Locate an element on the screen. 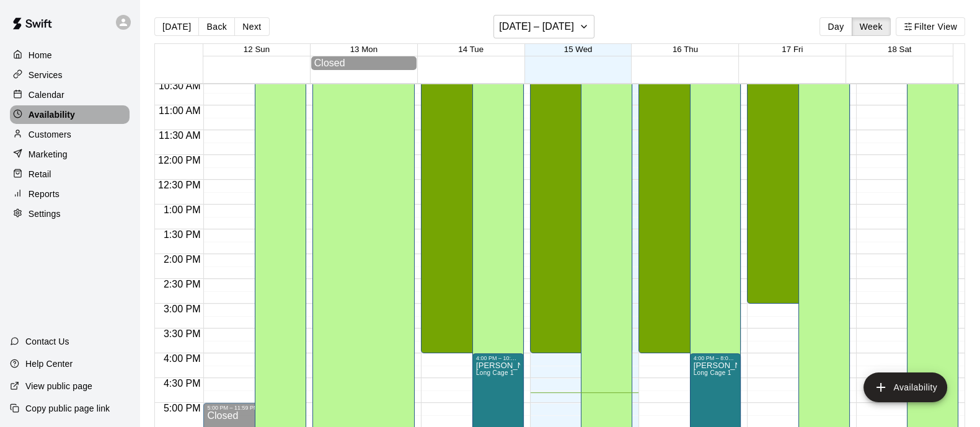 Image resolution: width=980 pixels, height=427 pixels. span: 13 Mon is located at coordinates (364, 49).